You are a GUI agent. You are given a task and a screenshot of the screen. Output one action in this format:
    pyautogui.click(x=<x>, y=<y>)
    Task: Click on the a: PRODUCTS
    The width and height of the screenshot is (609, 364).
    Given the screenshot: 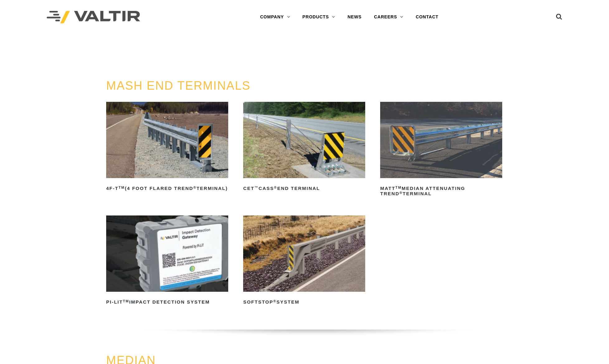 What is the action you would take?
    pyautogui.click(x=319, y=17)
    